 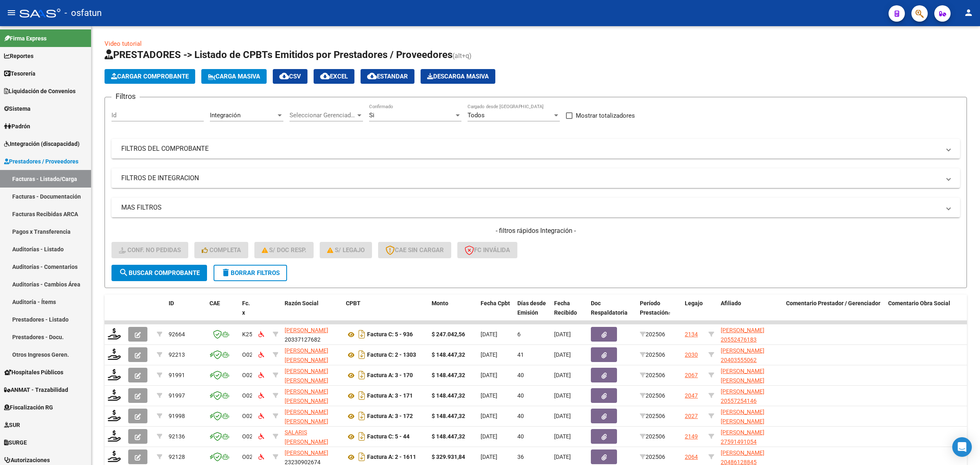 I want to click on span: Integración (discapacidad), so click(x=42, y=144).